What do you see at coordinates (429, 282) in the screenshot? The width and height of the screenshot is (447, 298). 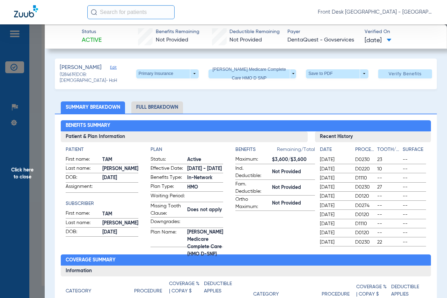 I see `div: Chat Widget` at bounding box center [429, 282].